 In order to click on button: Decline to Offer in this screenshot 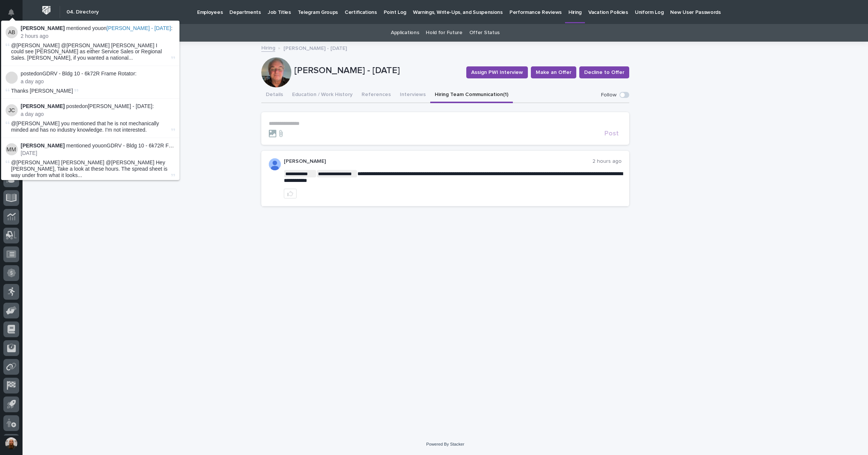, I will do `click(604, 72)`.